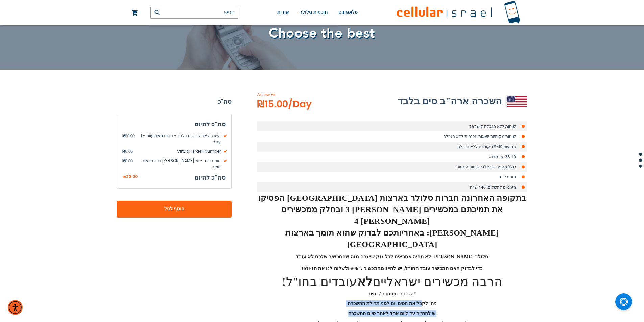 Image resolution: width=644 pixels, height=322 pixels. Describe the element at coordinates (174, 209) in the screenshot. I see `span: הוסף לסל` at that location.